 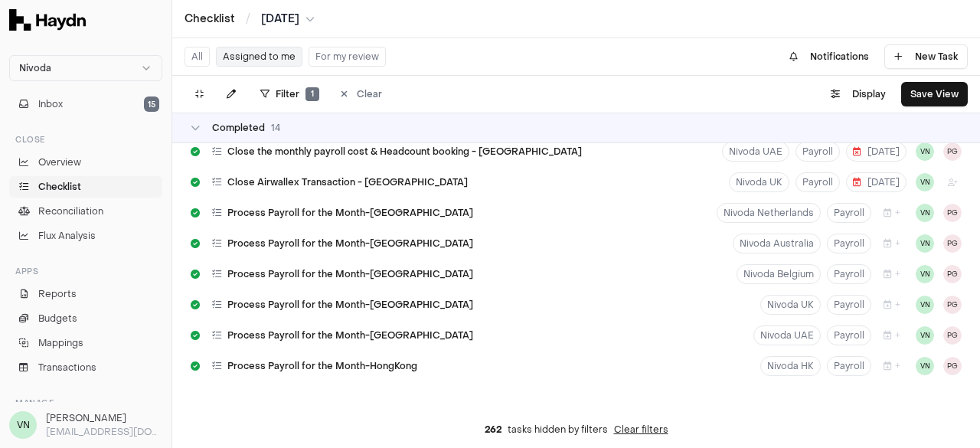 What do you see at coordinates (85, 319) in the screenshot?
I see `a: Budgets` at bounding box center [85, 319].